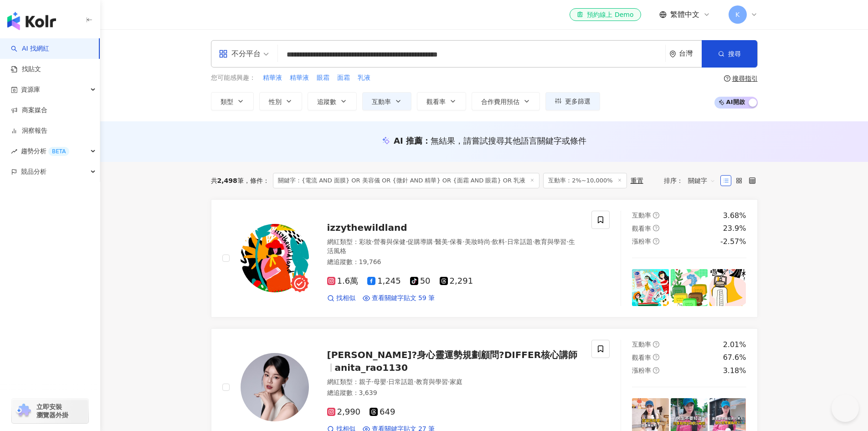 The image size is (868, 431). What do you see at coordinates (451, 247) in the screenshot?
I see `span: 生活風格` at bounding box center [451, 247].